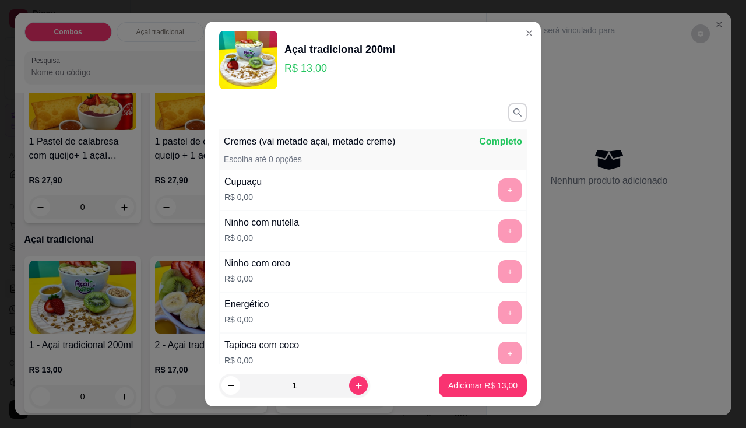  Describe the element at coordinates (500, 142) in the screenshot. I see `p: Completo` at that location.